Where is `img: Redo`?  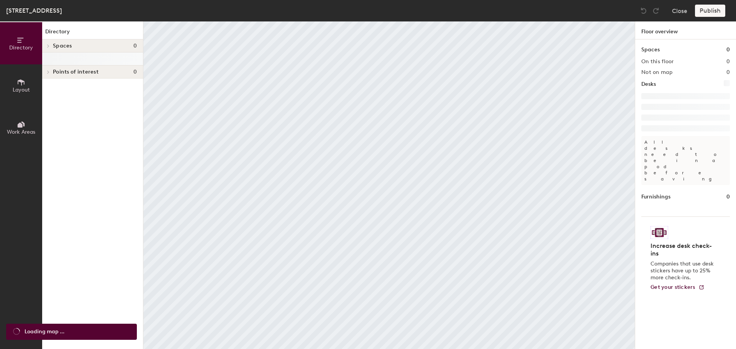
img: Redo is located at coordinates (656, 11).